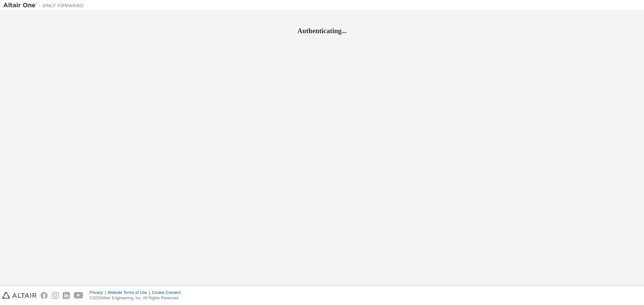 The width and height of the screenshot is (644, 305). I want to click on p: © 2025 Altair Engineering, Inc. All Rights Reserved., so click(137, 298).